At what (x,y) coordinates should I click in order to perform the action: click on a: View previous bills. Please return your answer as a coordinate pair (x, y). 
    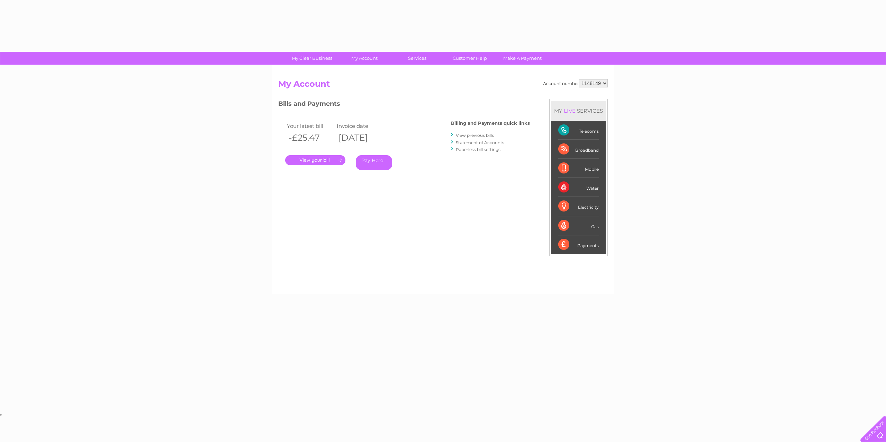
    Looking at the image, I should click on (475, 135).